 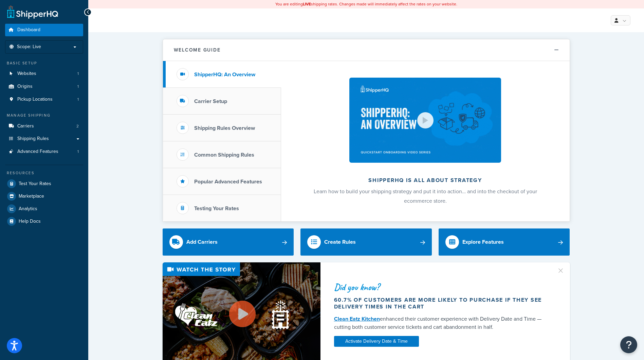 I want to click on a: Carriers2, so click(x=44, y=126).